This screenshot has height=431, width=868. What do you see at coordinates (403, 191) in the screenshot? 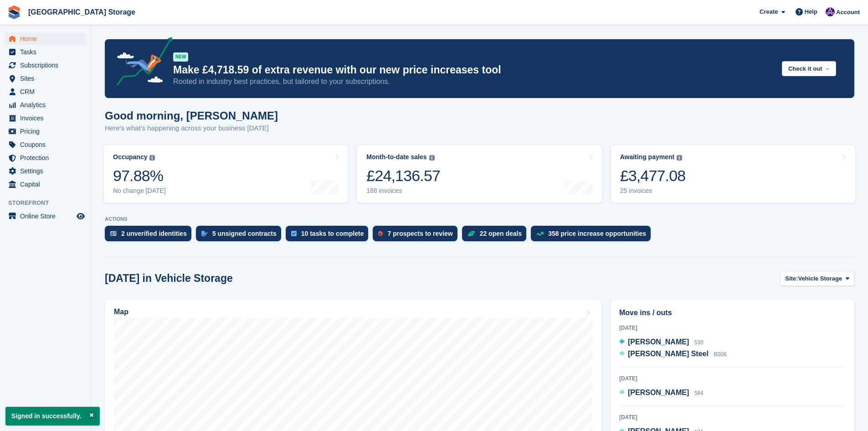
I see `div: 188 invoices` at bounding box center [403, 191].